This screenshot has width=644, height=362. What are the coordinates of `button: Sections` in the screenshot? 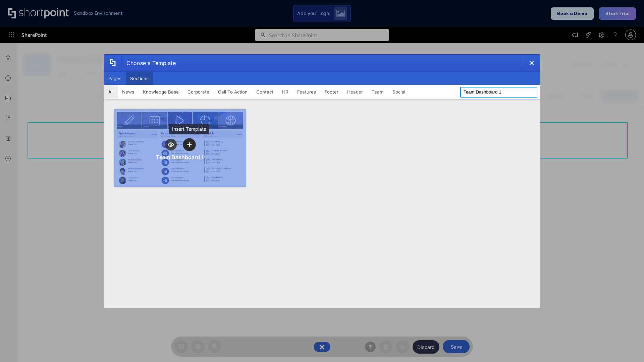 It's located at (139, 79).